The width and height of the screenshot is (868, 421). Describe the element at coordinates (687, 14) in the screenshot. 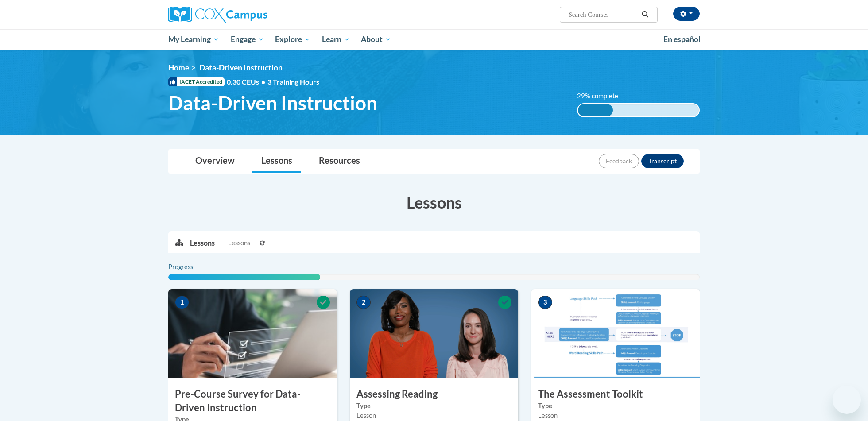

I see `button: Account Settings` at that location.